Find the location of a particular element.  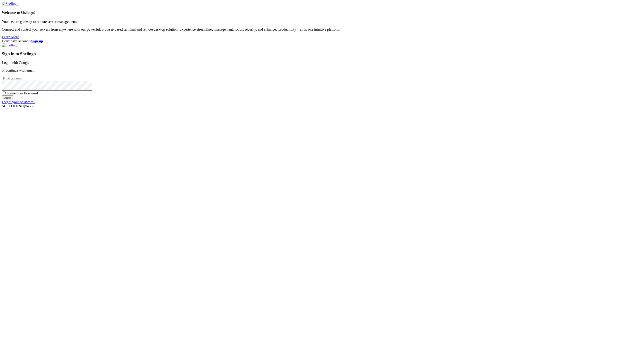

a: Learn More is located at coordinates (11, 37).